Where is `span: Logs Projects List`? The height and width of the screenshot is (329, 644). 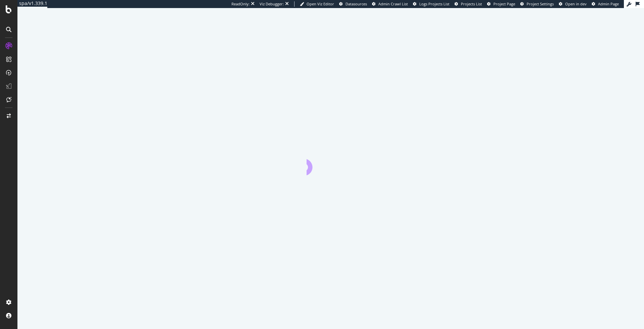 span: Logs Projects List is located at coordinates (434, 4).